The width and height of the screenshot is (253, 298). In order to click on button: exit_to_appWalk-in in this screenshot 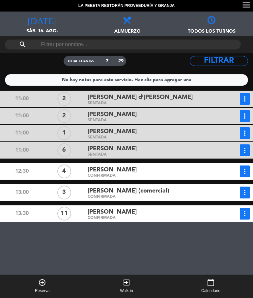, I will do `click(127, 287)`.